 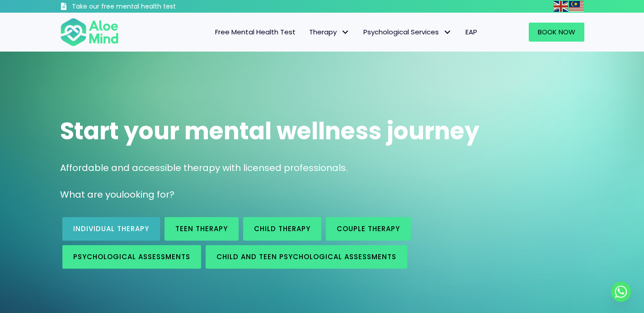 What do you see at coordinates (307, 257) in the screenshot?
I see `a: Child and Teen Psychological assessments` at bounding box center [307, 257].